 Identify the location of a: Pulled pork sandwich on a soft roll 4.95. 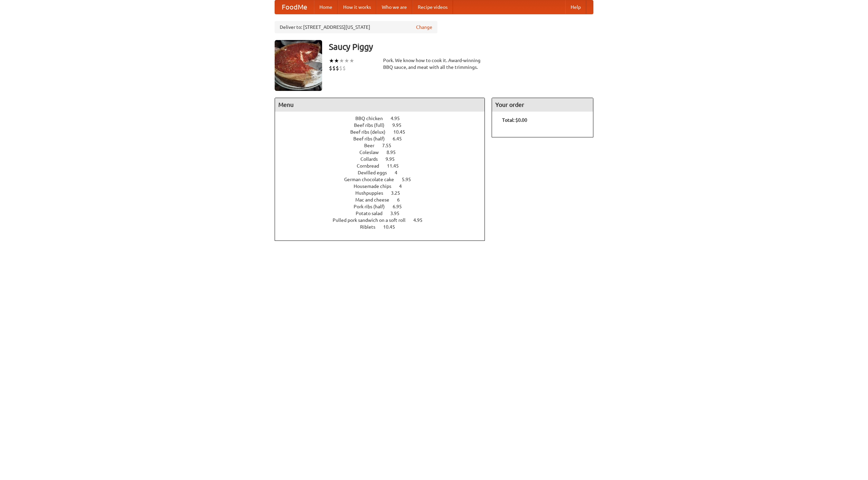
(384, 220).